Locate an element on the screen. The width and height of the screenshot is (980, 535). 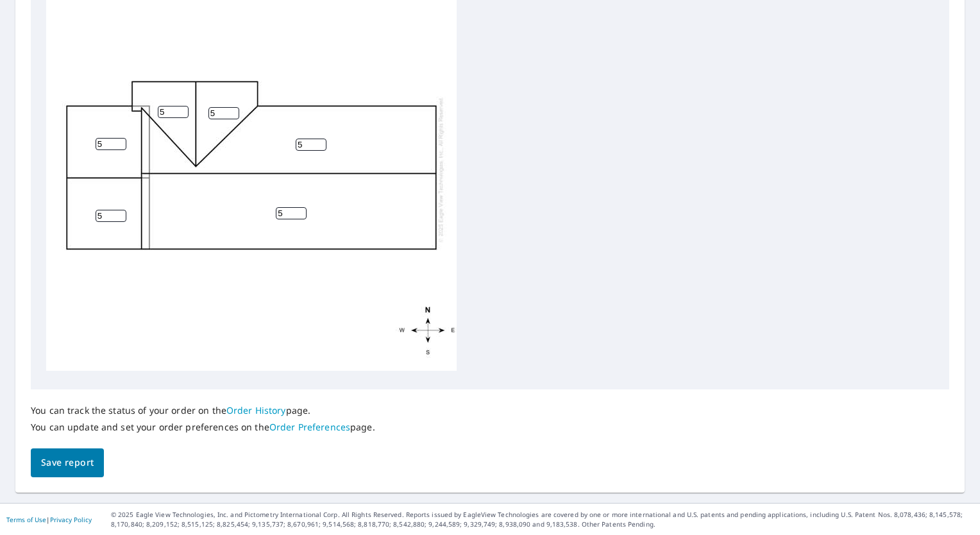
p: You can update and set your order preferences on the page. is located at coordinates (203, 427).